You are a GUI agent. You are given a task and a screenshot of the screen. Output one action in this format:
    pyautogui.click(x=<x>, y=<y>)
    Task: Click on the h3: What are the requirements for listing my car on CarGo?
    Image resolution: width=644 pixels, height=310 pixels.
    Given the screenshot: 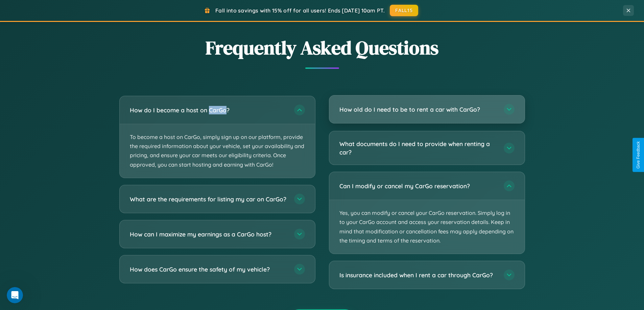 What is the action you would take?
    pyautogui.click(x=209, y=199)
    